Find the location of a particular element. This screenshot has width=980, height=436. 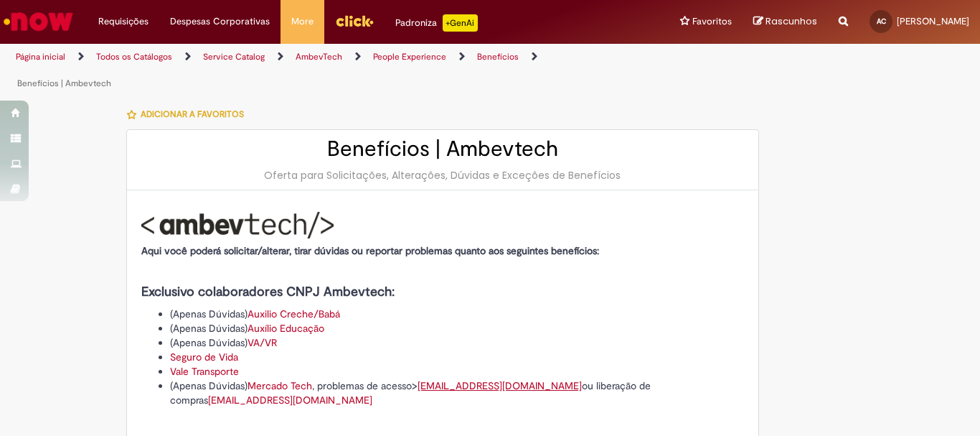

a: Auxílio Educação is located at coordinates (286, 328).